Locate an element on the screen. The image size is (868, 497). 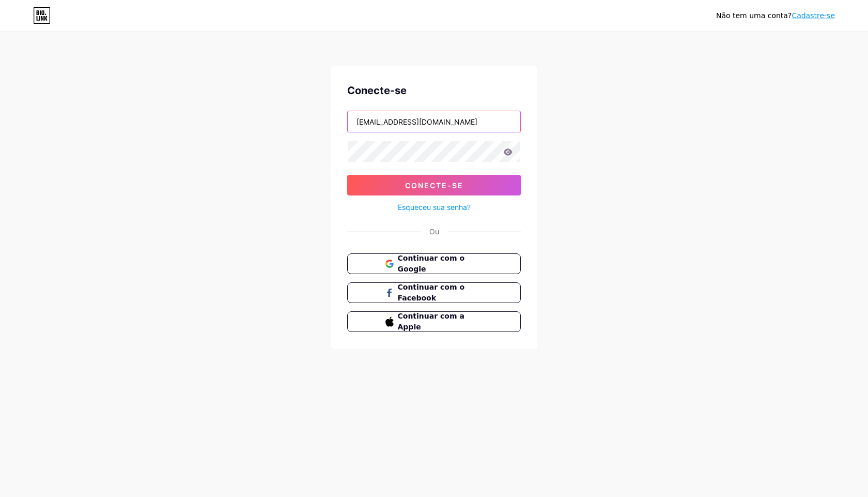
a: Esqueceu sua senha? is located at coordinates (434, 207).